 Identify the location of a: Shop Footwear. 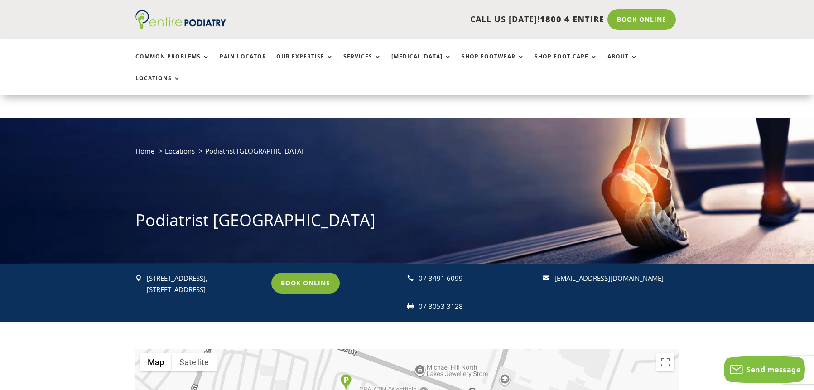
(493, 63).